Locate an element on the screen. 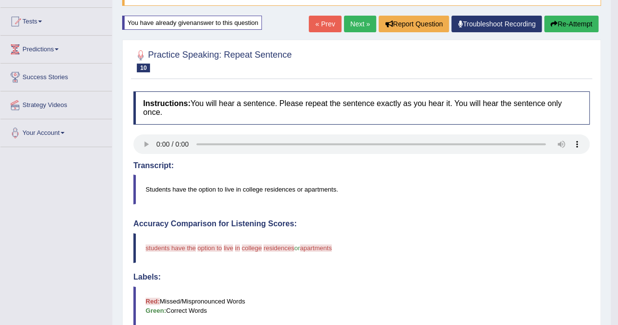 The width and height of the screenshot is (618, 325). span: students have the is located at coordinates (170, 248).